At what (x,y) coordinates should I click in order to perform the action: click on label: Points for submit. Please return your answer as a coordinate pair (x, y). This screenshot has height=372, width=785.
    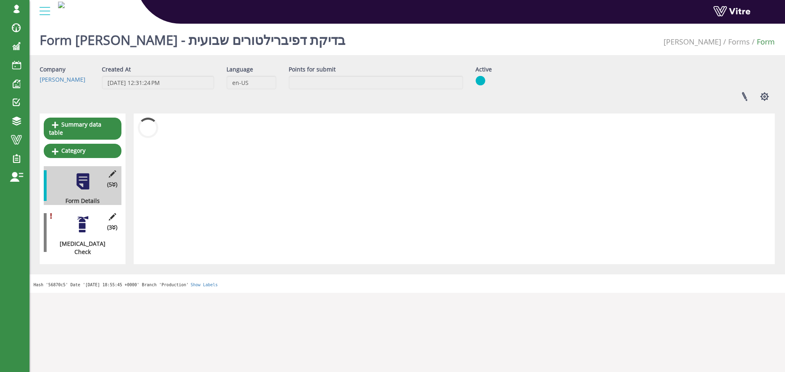
    Looking at the image, I should click on (312, 69).